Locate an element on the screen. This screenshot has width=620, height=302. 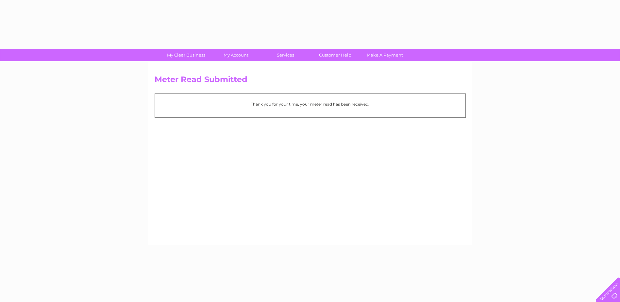
p: Thank you for your time, your meter read has been received. is located at coordinates (310, 104).